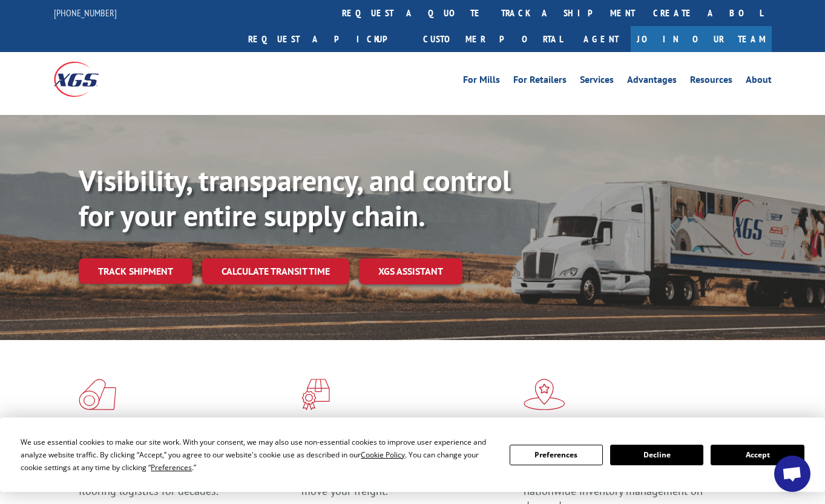 This screenshot has width=825, height=504. I want to click on div: Open chat, so click(792, 474).